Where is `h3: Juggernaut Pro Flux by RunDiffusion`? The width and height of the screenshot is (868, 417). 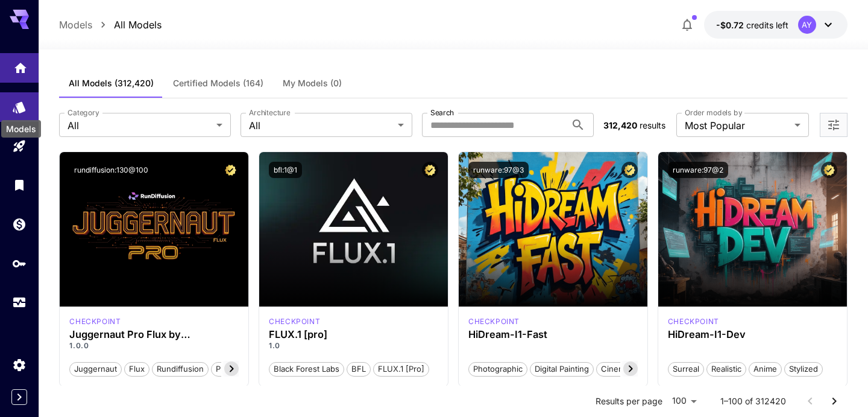 h3: Juggernaut Pro Flux by RunDiffusion is located at coordinates (153, 334).